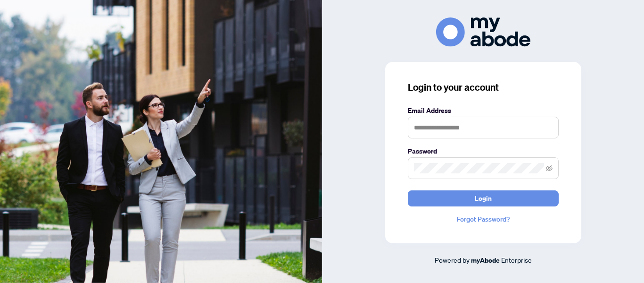  Describe the element at coordinates (483, 110) in the screenshot. I see `label: Email Address` at that location.